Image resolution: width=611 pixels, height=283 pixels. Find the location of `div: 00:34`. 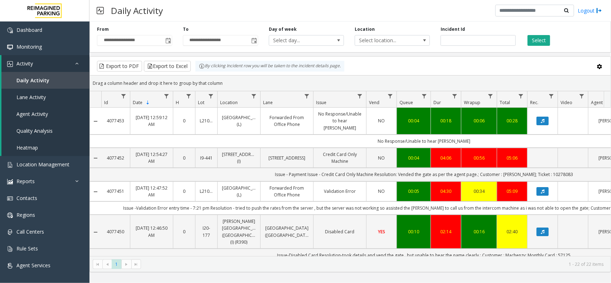

div: 00:34 is located at coordinates (479, 191).